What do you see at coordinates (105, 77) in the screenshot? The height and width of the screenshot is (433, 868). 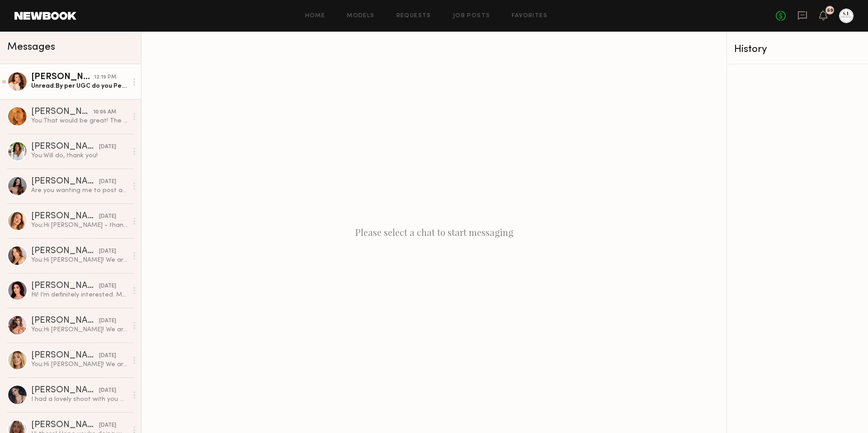 I see `div: 12:19 PM` at bounding box center [105, 77].